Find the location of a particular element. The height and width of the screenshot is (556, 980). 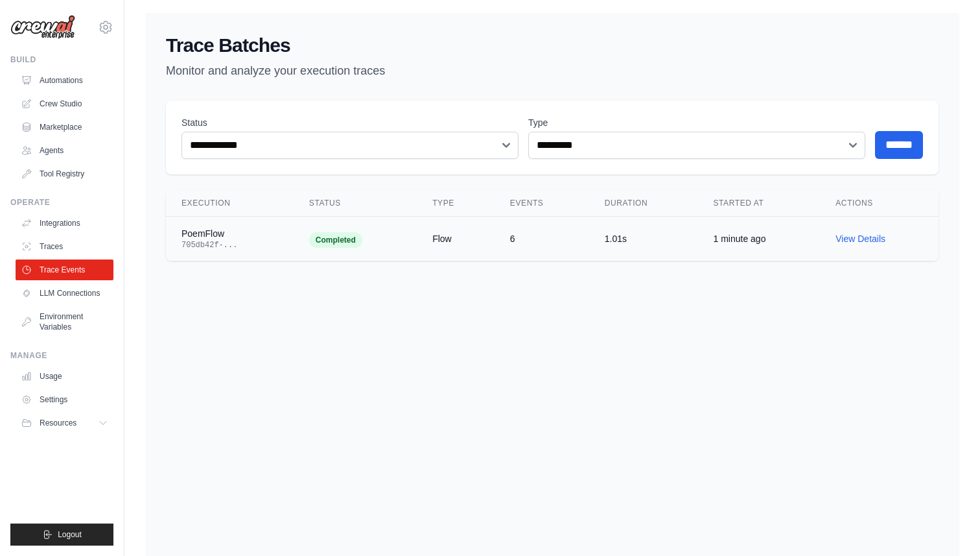

th: Started At is located at coordinates (758, 203).